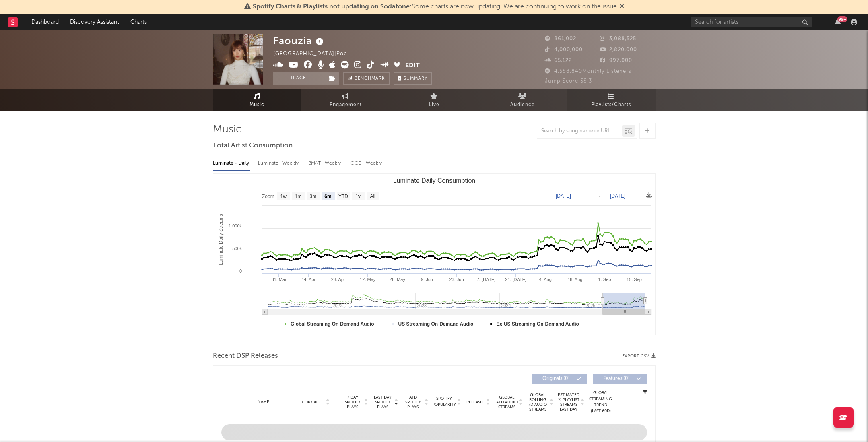  Describe the element at coordinates (588, 71) in the screenshot. I see `span: 4,588,840 Monthly Listeners` at that location.